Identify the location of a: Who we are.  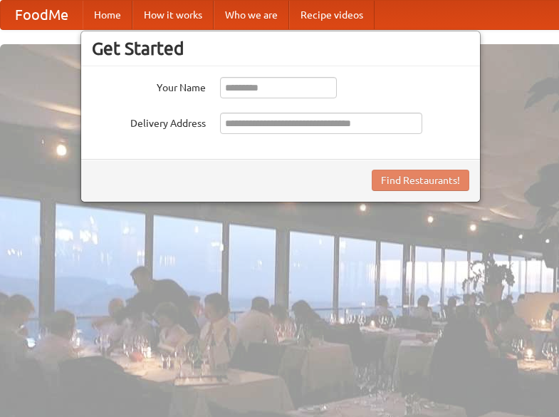
(252, 15).